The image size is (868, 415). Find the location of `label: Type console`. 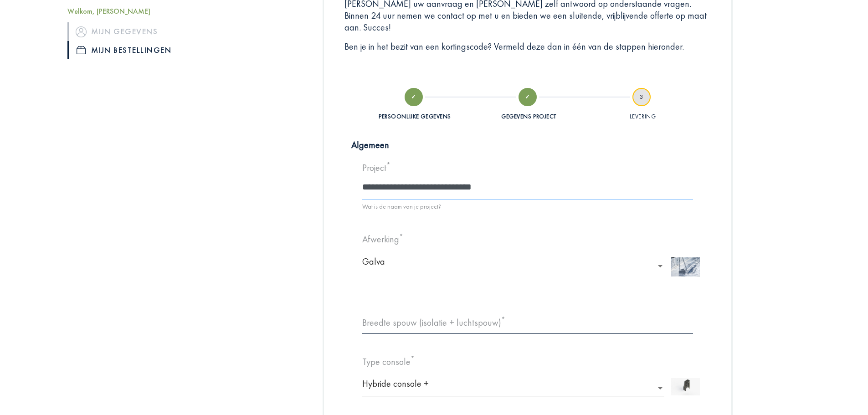

label: Type console is located at coordinates (389, 362).